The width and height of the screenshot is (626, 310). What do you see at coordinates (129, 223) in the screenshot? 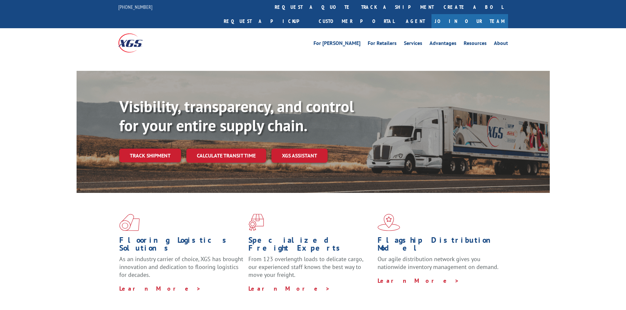
I see `img: xgs-icon-total-supply-chain-intelligence-red` at bounding box center [129, 223].